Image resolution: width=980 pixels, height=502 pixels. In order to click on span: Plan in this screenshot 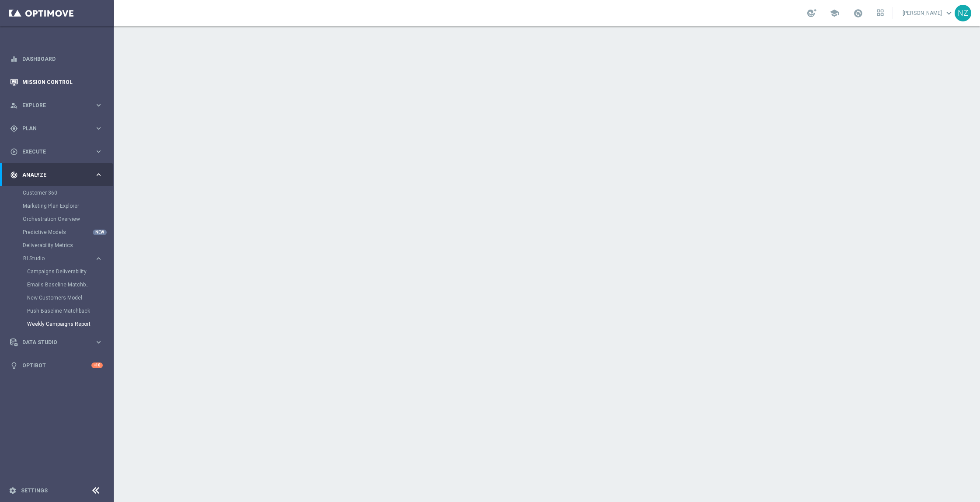, I will do `click(58, 128)`.